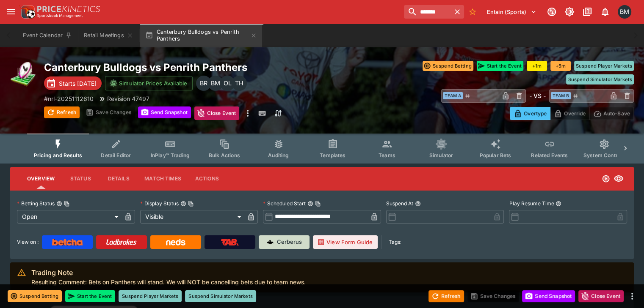 The height and width of the screenshot is (308, 644). I want to click on p: Play Resume Time, so click(531, 203).